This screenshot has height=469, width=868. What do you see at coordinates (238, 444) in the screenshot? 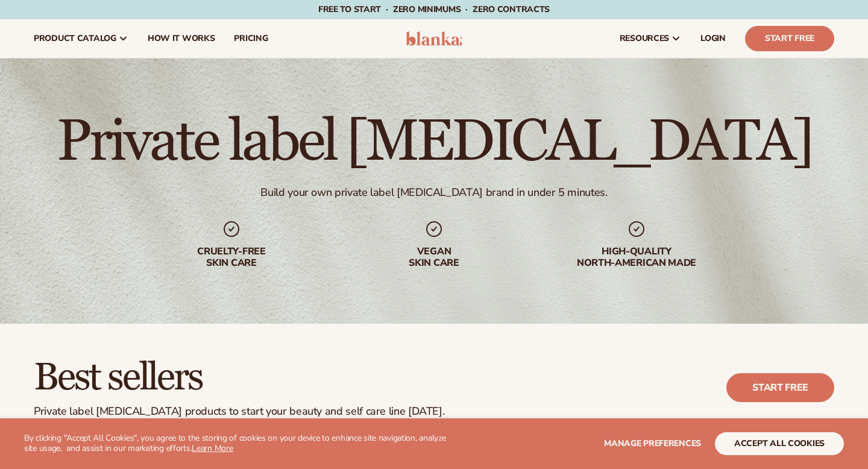
I see `p: By clicking "Accept All Cookies", you agree to the storing of cookies on your device to enhance s...` at bounding box center [238, 444].